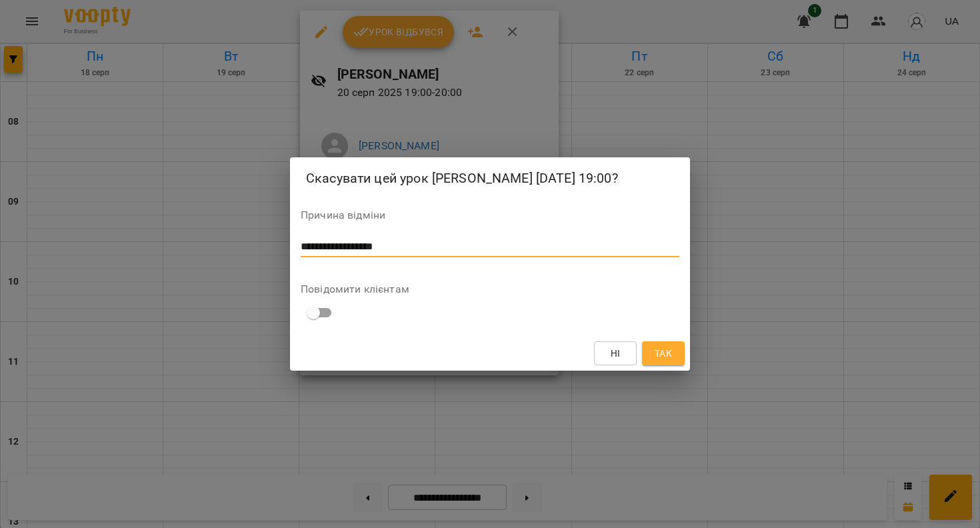 The height and width of the screenshot is (528, 980). Describe the element at coordinates (490, 290) in the screenshot. I see `label: Повідомити клієнтам` at that location.